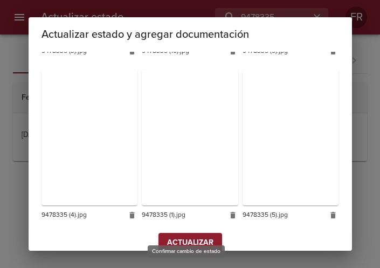  What do you see at coordinates (81, 215) in the screenshot?
I see `span: 9478335 (4).jpg` at bounding box center [81, 215].